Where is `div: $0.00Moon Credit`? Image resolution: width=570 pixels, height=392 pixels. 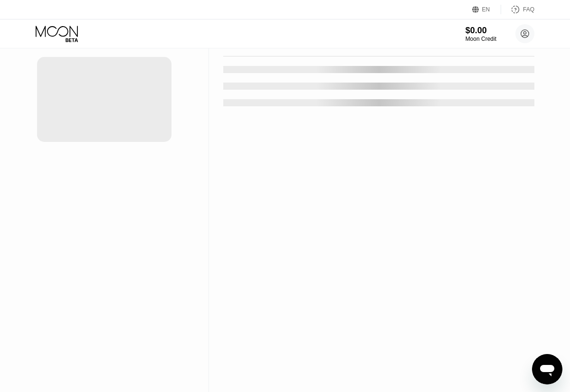
div: $0.00Moon Credit is located at coordinates (481, 34).